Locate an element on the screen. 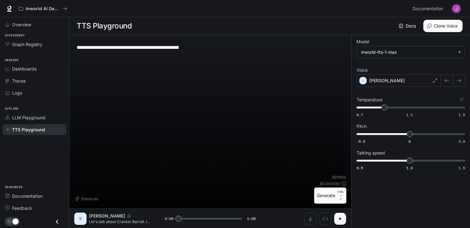 Image resolution: width=470 pixels, height=228 pixels. button: All workspaces is located at coordinates (43, 9).